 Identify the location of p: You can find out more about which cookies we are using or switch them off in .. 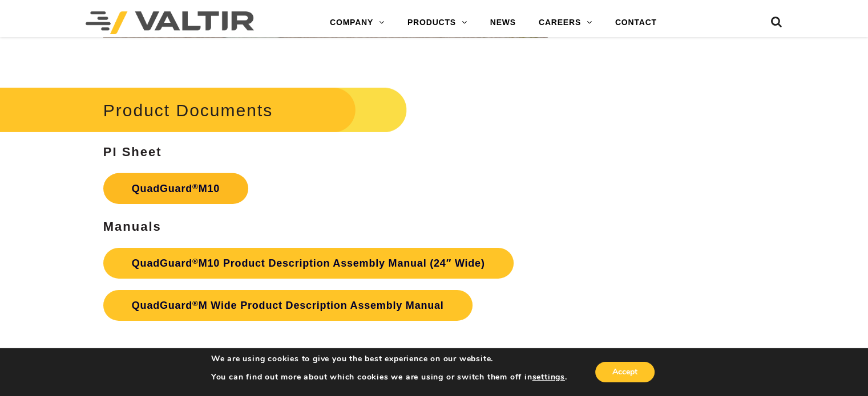
(389, 378).